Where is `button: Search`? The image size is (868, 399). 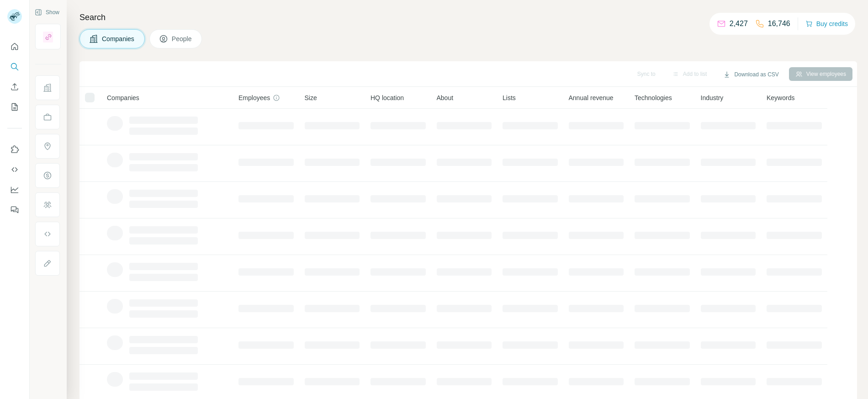 button: Search is located at coordinates (14, 67).